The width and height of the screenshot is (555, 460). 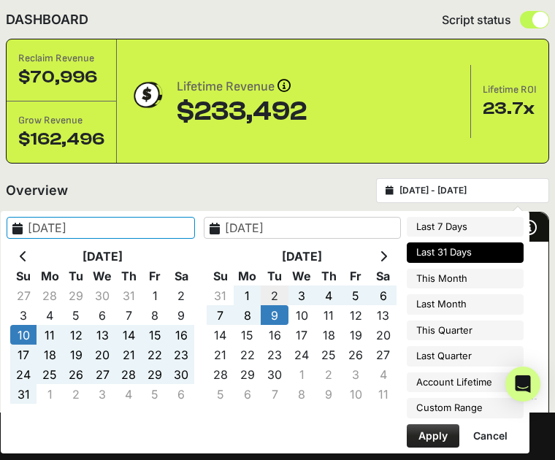 I want to click on div: $162,496, so click(x=61, y=139).